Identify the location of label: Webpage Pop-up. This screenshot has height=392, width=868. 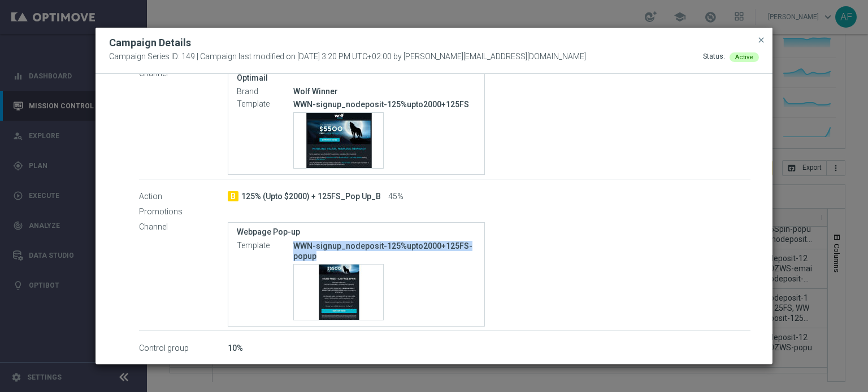
(356, 232).